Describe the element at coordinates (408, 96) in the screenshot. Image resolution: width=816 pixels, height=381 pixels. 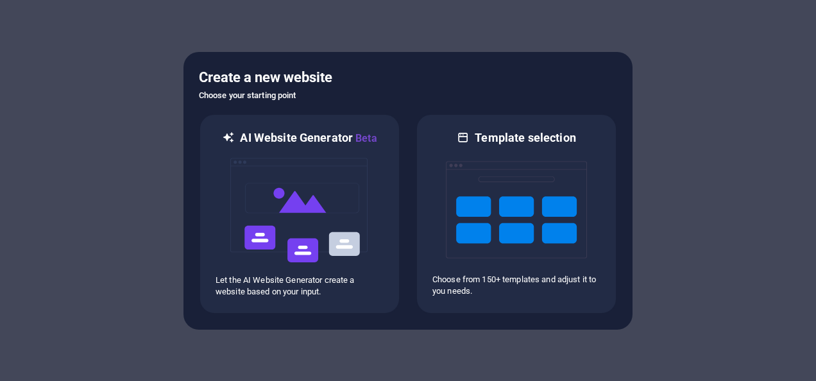
I see `h6: Choose your starting point` at that location.